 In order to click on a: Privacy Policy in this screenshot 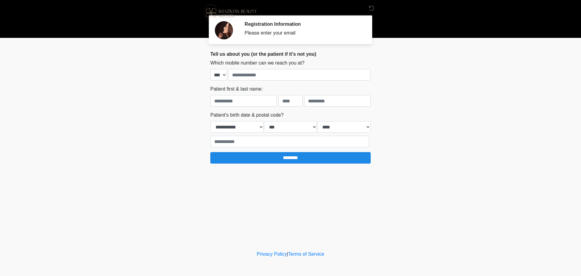, I will do `click(272, 254)`.